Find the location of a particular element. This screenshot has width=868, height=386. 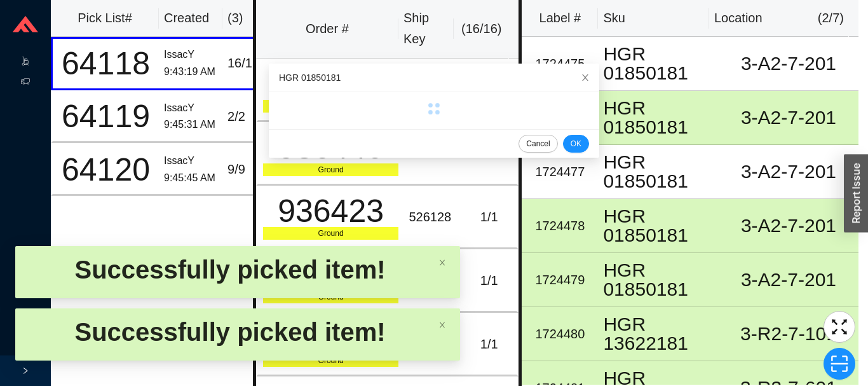

div: 9:43:19 AM is located at coordinates (191, 72).